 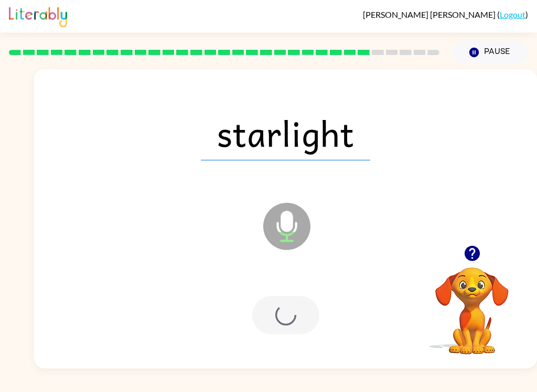 I want to click on span: starlight, so click(x=286, y=133).